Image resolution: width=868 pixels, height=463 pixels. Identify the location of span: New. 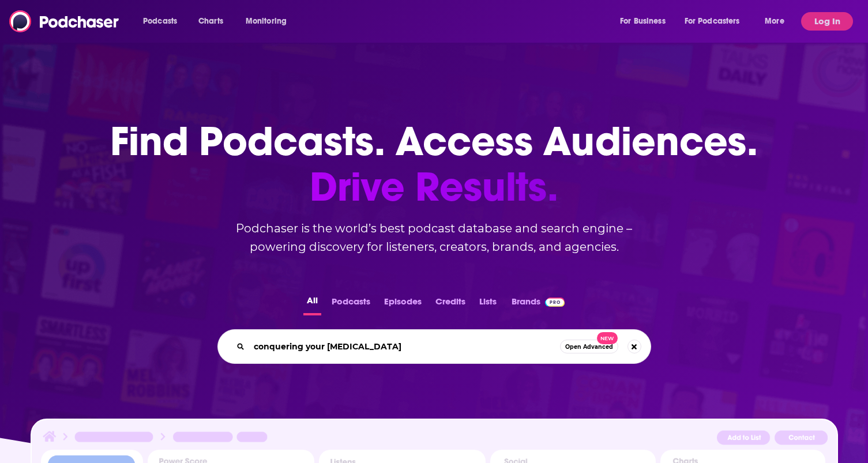
(607, 338).